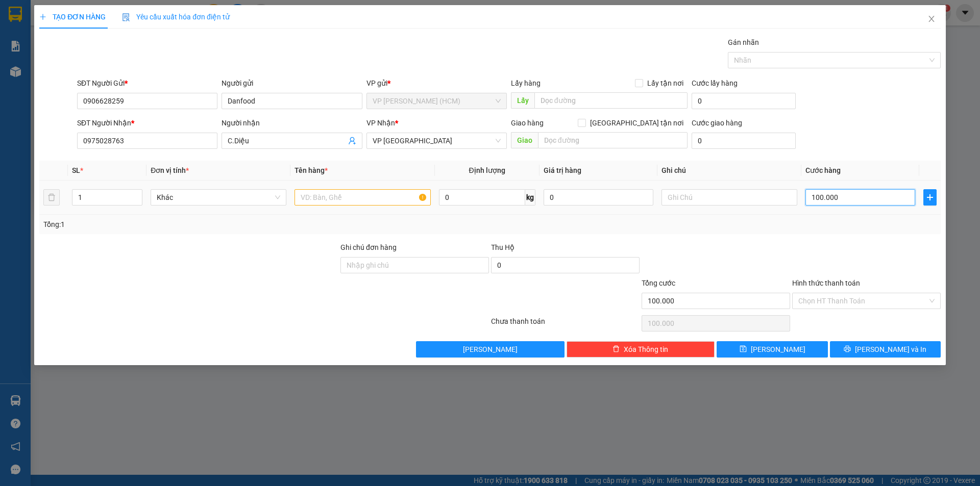  What do you see at coordinates (436, 141) in the screenshot?
I see `span: VP Đà Lạt` at bounding box center [436, 141].